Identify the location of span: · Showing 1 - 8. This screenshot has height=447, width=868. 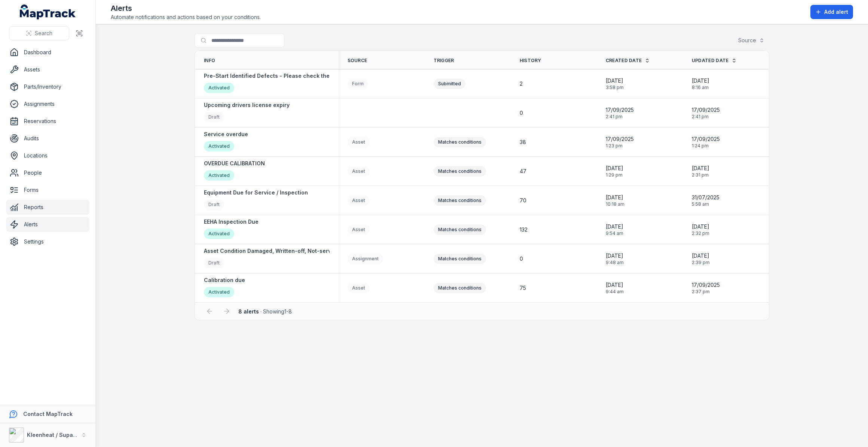
(265, 312).